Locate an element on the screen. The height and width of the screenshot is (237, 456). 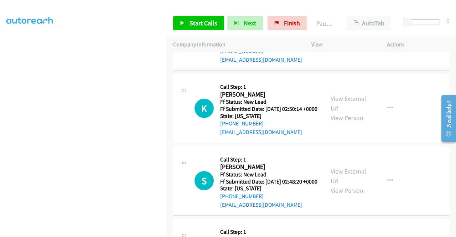
h1: S is located at coordinates (204, 181).